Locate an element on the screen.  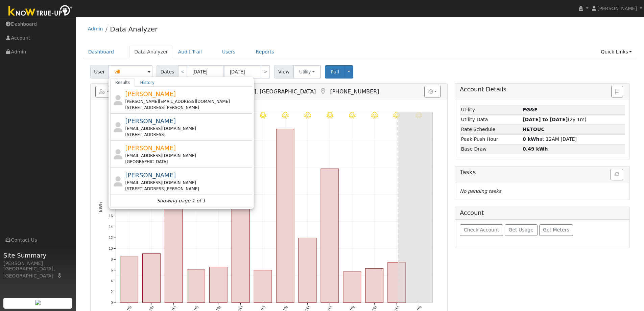
text: 0 is located at coordinates (112, 302).